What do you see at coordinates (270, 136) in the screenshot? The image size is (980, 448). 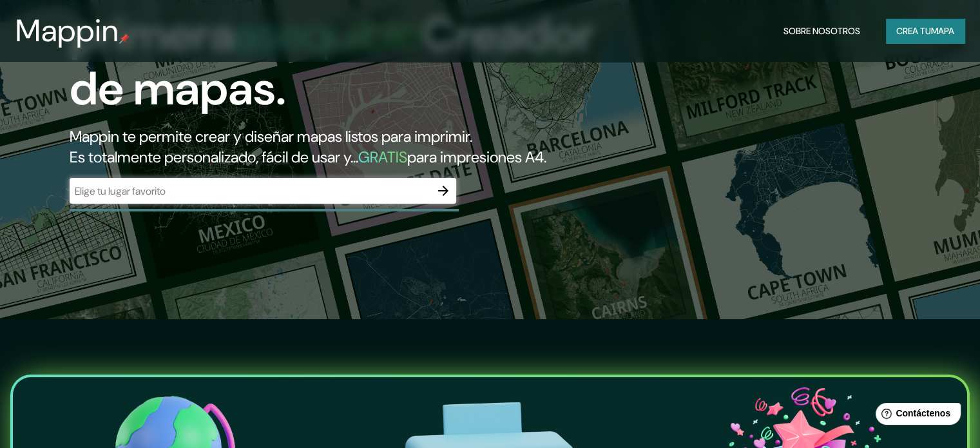 I see `font: Mappin te permite crear y diseñar mapas listos para imprimir.` at bounding box center [270, 136].